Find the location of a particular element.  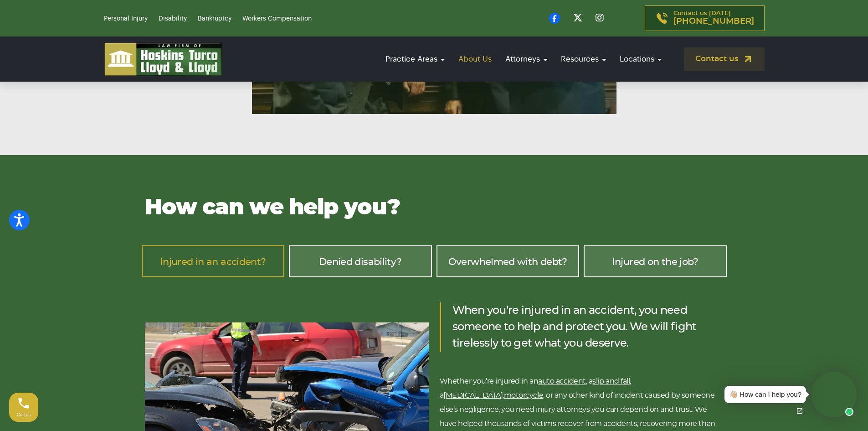

a: Personal Injury is located at coordinates (126, 19).